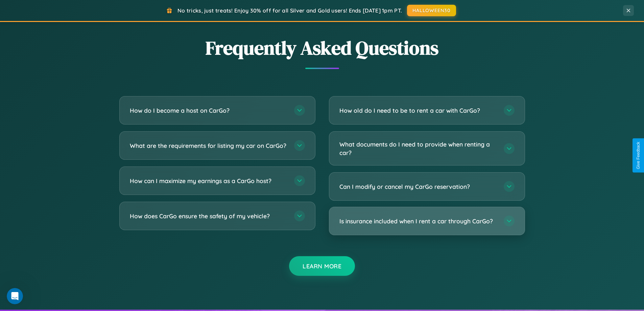 This screenshot has width=644, height=311. What do you see at coordinates (419, 221) in the screenshot?
I see `h3: Is insurance included when I rent a car through CarGo?` at bounding box center [419, 221].